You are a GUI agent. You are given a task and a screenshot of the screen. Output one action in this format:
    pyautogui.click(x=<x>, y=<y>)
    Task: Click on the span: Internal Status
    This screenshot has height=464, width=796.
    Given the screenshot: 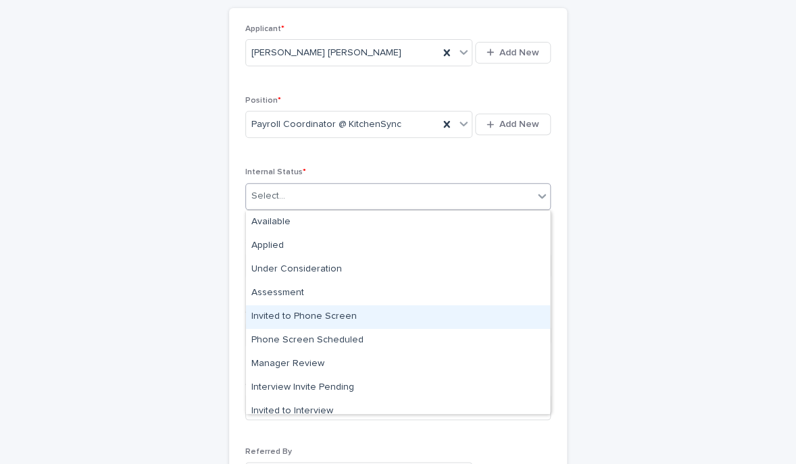 What is the action you would take?
    pyautogui.click(x=276, y=172)
    